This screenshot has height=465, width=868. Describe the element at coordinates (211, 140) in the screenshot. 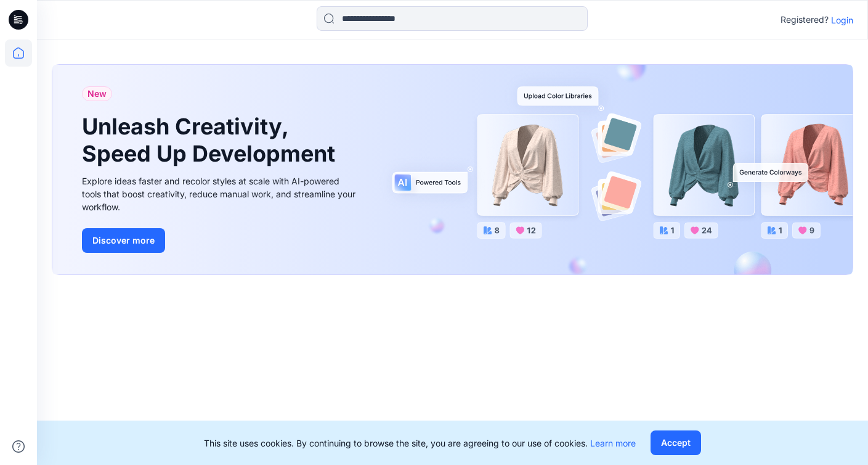

I see `h1: Unleash Creativity, Speed Up Development` at that location.